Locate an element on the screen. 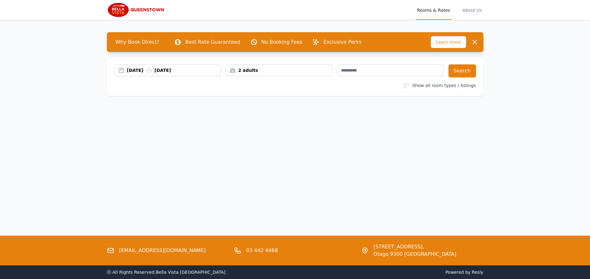 The width and height of the screenshot is (590, 279). a: Resly is located at coordinates (477, 272).